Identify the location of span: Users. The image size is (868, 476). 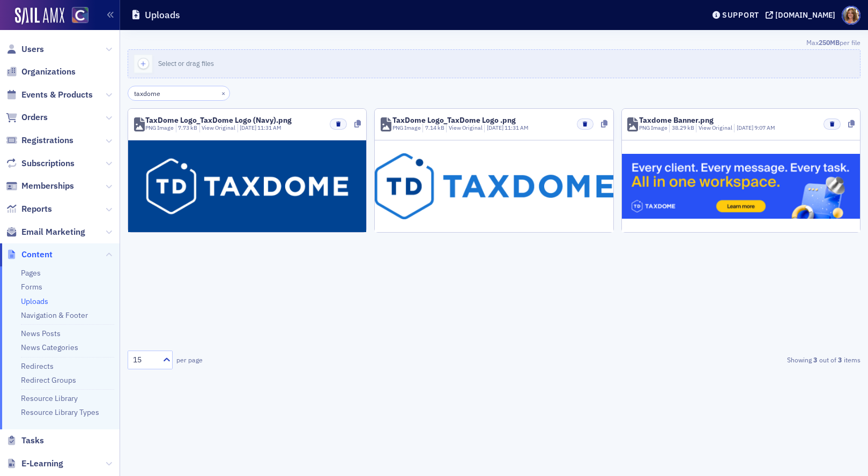
(33, 49).